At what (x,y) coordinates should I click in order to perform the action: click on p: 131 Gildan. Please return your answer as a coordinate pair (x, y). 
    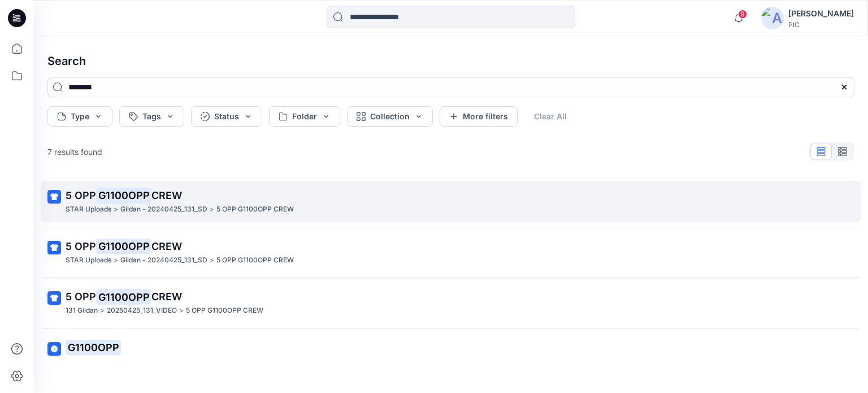
    Looking at the image, I should click on (82, 311).